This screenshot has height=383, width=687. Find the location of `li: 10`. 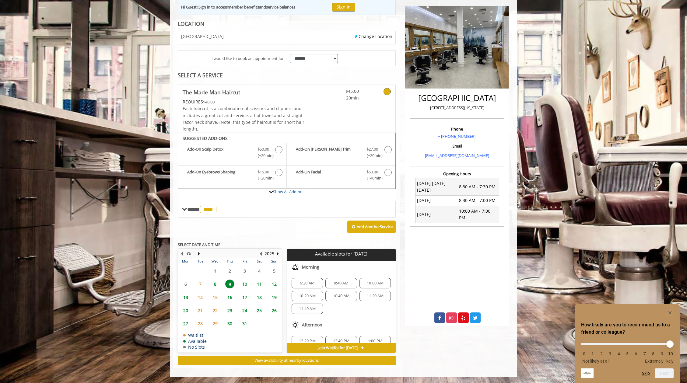

li: 10 is located at coordinates (670, 354).